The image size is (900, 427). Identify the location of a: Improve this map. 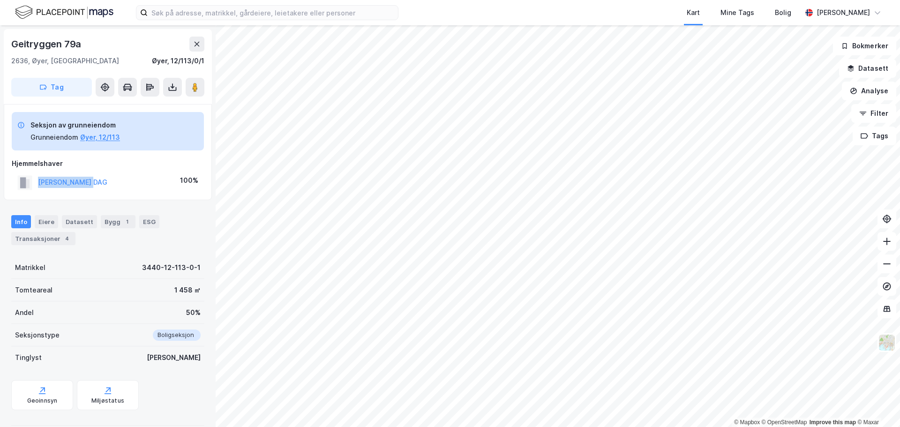
(833, 422).